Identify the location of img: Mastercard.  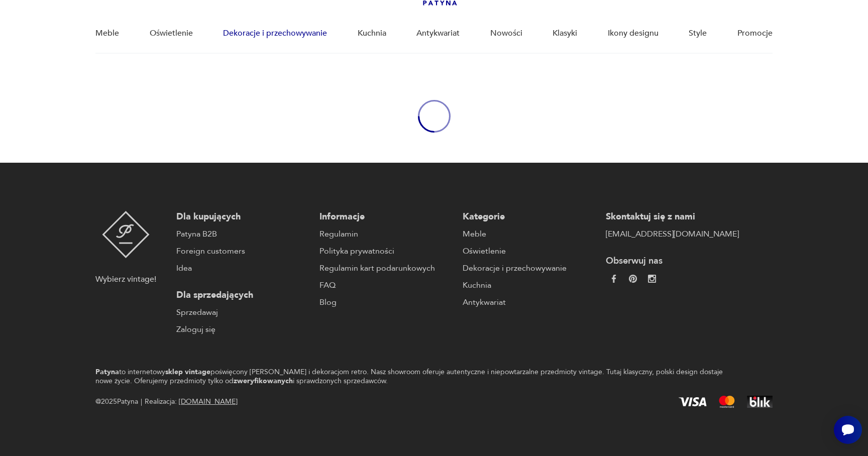
(727, 402).